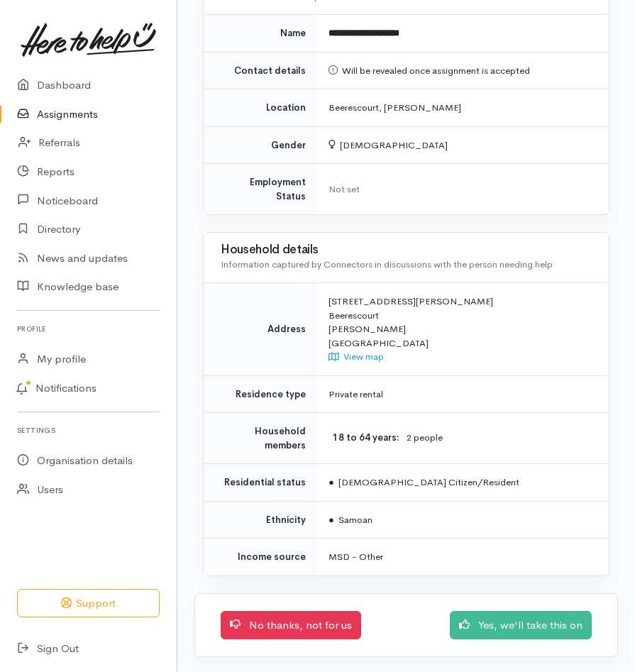 Image resolution: width=635 pixels, height=672 pixels. Describe the element at coordinates (463, 557) in the screenshot. I see `td: MSD - Other` at that location.